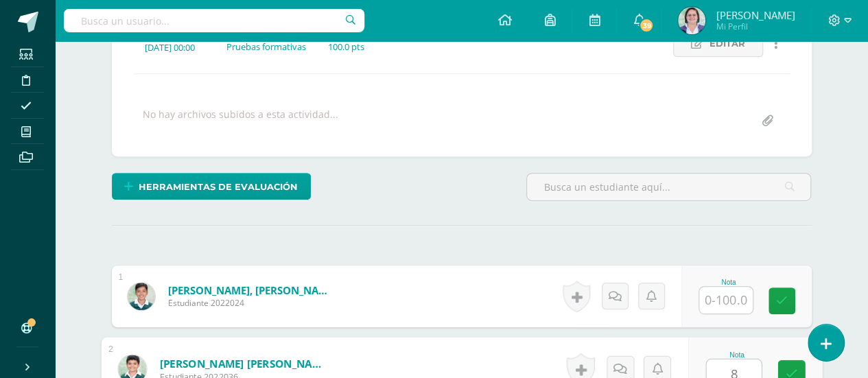  Describe the element at coordinates (726, 300) in the screenshot. I see `input: 0-100.0` at that location.